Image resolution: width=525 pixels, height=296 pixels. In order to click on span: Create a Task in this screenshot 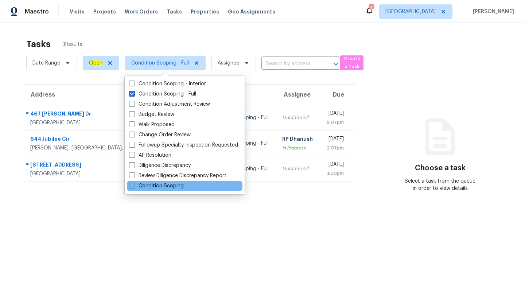, I will do `click(352, 63)`.